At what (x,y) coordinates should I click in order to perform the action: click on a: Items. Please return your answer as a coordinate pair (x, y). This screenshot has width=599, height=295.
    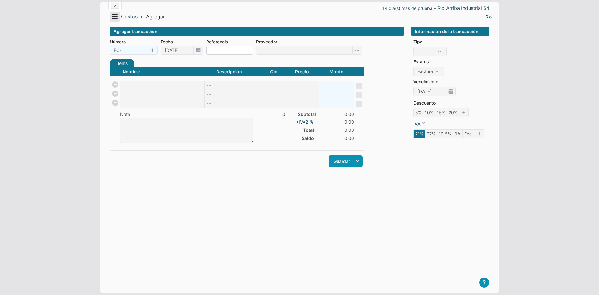
    Looking at the image, I should click on (122, 63).